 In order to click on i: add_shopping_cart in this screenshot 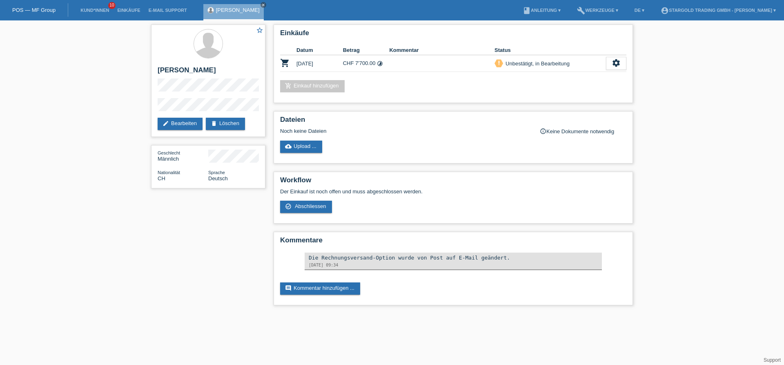, I will do `click(288, 86)`.